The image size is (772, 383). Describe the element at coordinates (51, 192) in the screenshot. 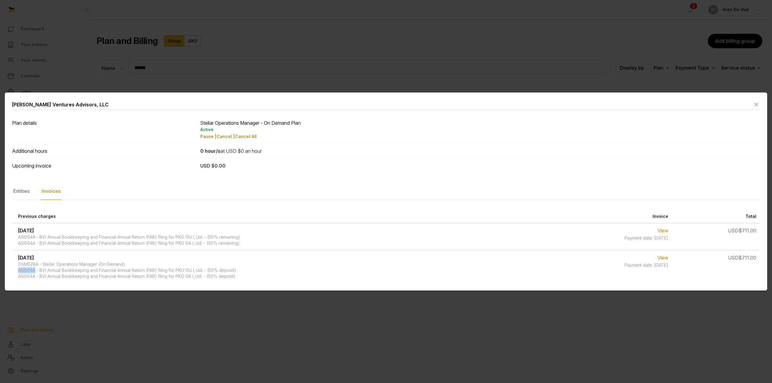

I see `div: Invoices` at that location.